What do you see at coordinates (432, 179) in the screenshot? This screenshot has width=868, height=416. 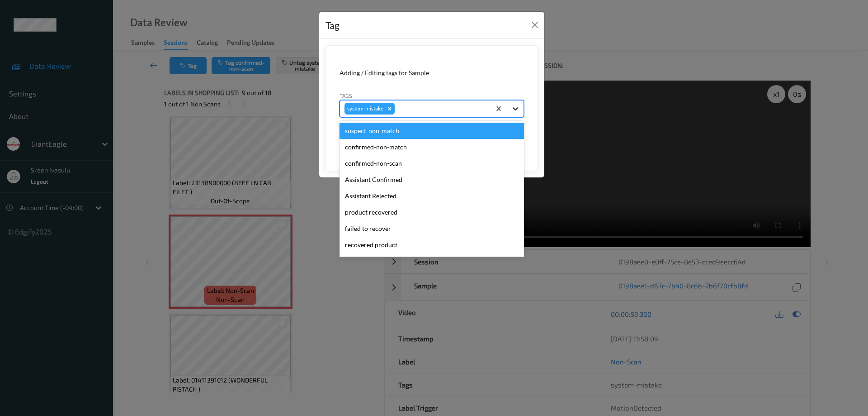 I see `div: Assistant Confirmed` at bounding box center [432, 179].